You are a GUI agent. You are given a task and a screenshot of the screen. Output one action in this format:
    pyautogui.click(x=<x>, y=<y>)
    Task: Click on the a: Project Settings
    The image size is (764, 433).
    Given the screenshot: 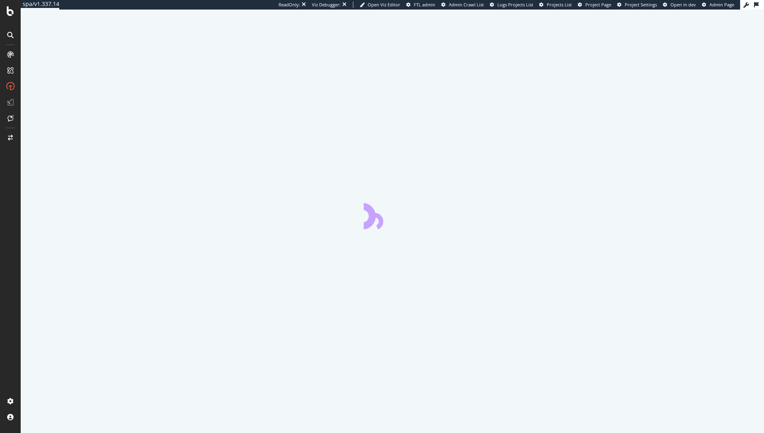 What is the action you would take?
    pyautogui.click(x=637, y=5)
    